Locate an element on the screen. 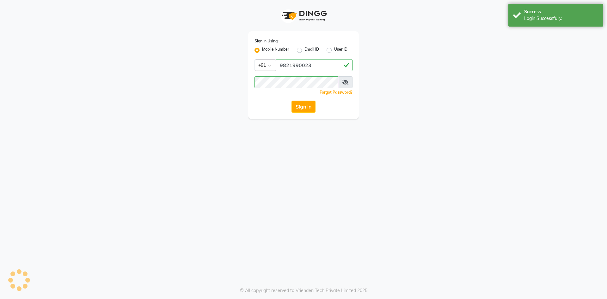 Image resolution: width=607 pixels, height=299 pixels. img: logo1.svg is located at coordinates (303, 15).